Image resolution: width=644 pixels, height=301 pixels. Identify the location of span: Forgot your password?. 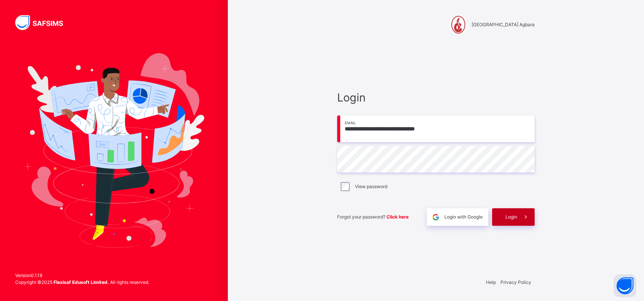
(373, 216).